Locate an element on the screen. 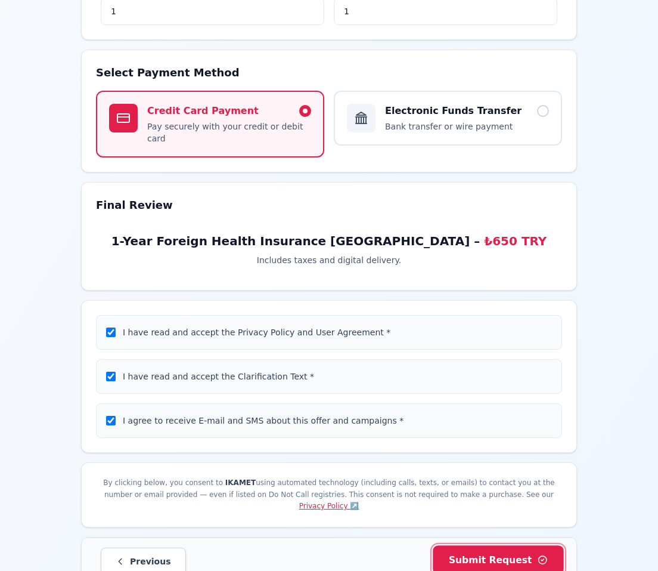  span: IKAMET is located at coordinates (240, 482).